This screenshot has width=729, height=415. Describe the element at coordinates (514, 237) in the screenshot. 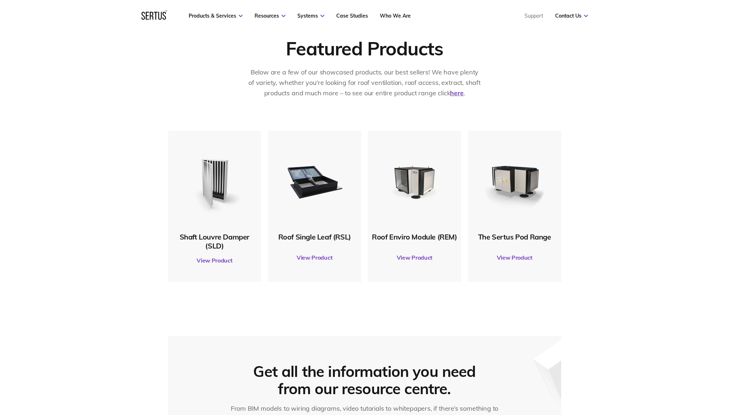

I see `div: The Sertus Pod Range` at that location.